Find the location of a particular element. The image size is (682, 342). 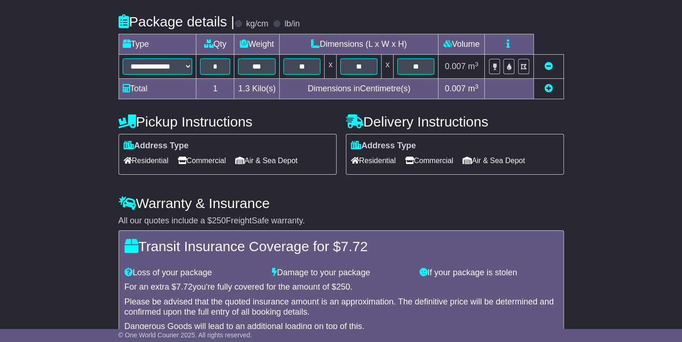

h4: Package details | is located at coordinates (177, 21).